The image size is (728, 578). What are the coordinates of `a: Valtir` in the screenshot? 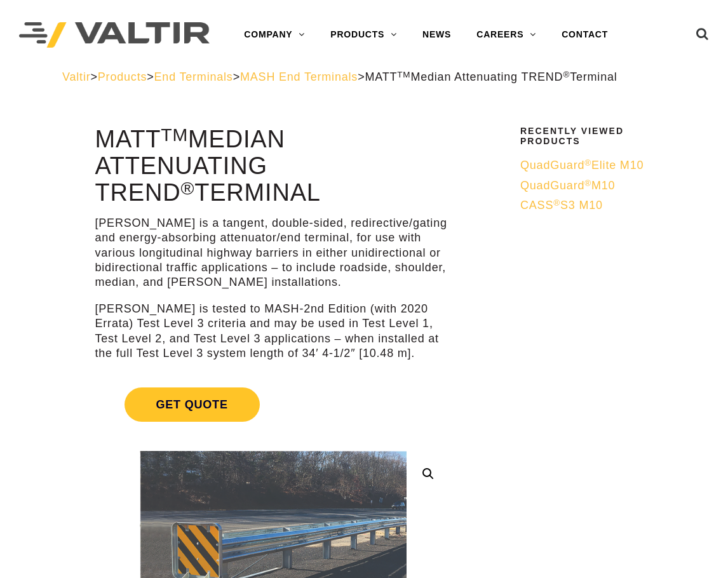 It's located at (76, 77).